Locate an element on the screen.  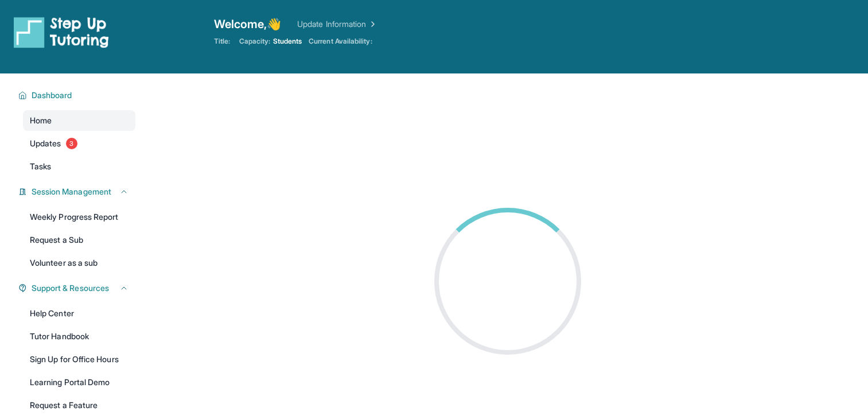
span: Updates is located at coordinates (45, 144).